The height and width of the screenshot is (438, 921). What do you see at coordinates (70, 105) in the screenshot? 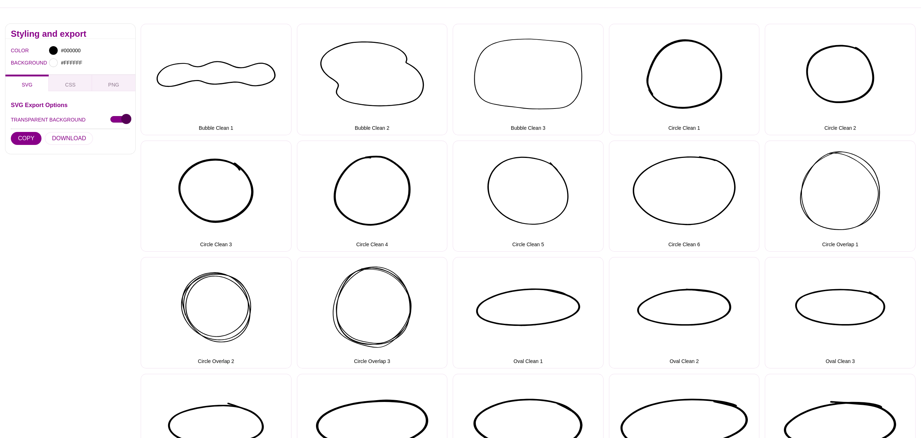
I see `h3: SVG Export Options` at bounding box center [70, 105].